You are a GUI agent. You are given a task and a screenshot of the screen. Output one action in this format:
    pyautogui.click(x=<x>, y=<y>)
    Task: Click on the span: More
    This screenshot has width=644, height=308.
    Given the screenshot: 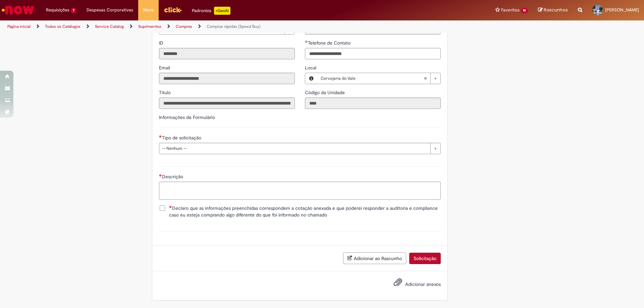 What is the action you would take?
    pyautogui.click(x=148, y=10)
    